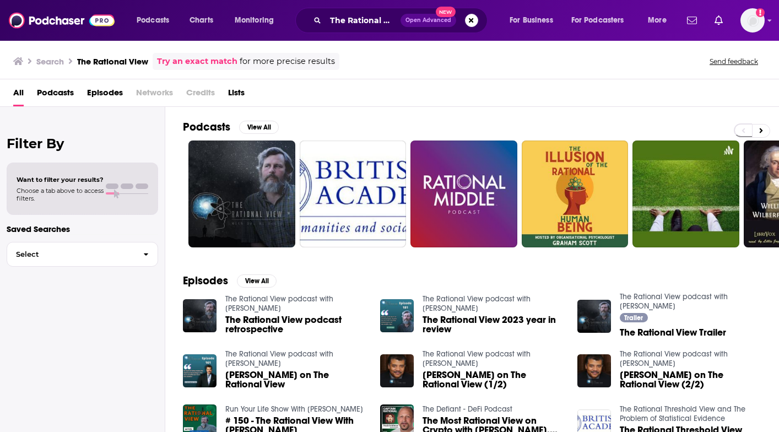  Describe the element at coordinates (50, 61) in the screenshot. I see `h3: Search` at that location.